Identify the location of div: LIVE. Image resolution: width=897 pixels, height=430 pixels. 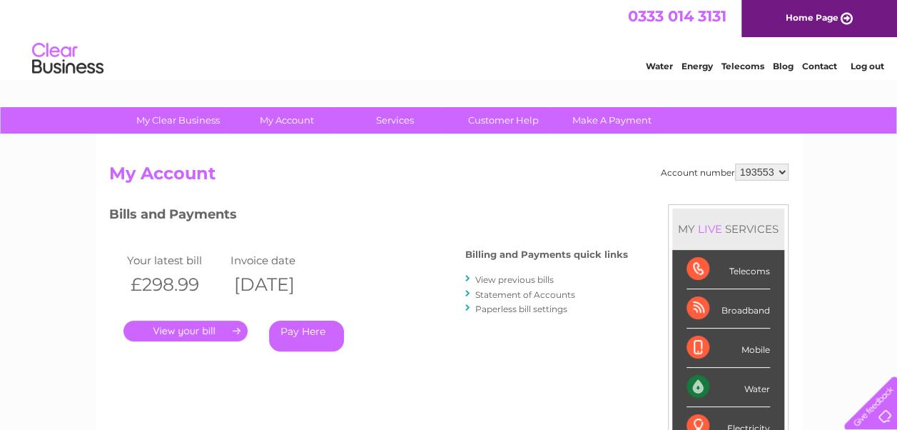
(710, 228).